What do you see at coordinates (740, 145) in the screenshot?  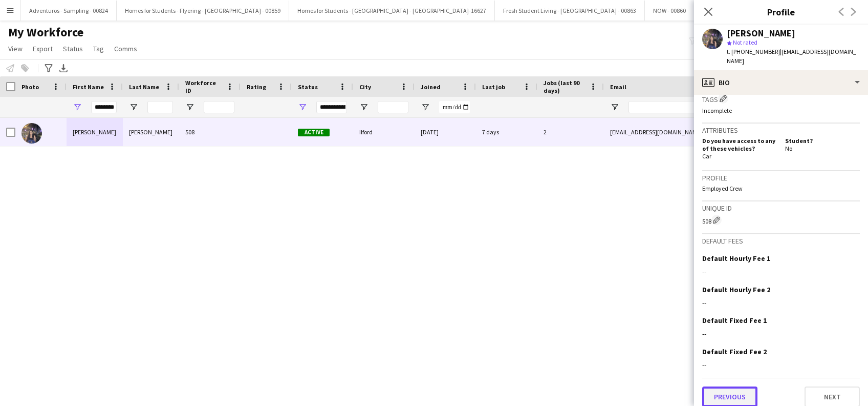 I see `h5: Do you have access to any of these vehicles?` at bounding box center [740, 145].